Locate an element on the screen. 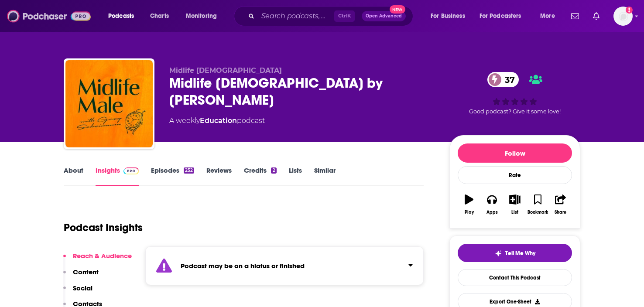 The width and height of the screenshot is (644, 307). a: Credits2 is located at coordinates (260, 177).